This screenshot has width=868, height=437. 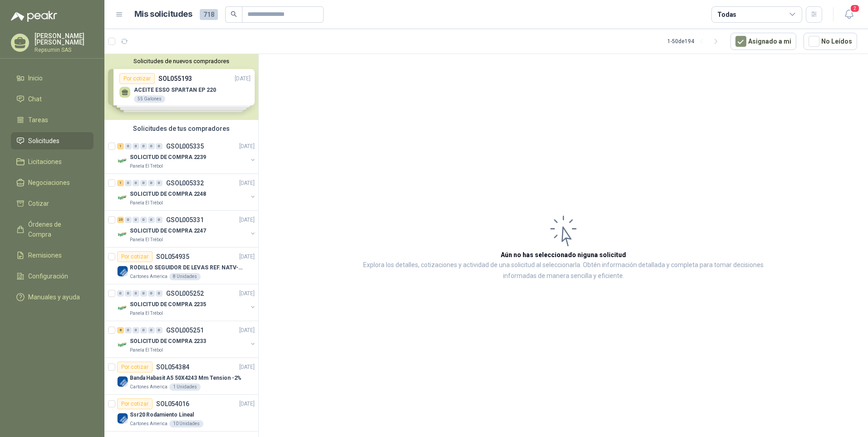 What do you see at coordinates (64, 50) in the screenshot?
I see `p: Repsumin SAS` at bounding box center [64, 50].